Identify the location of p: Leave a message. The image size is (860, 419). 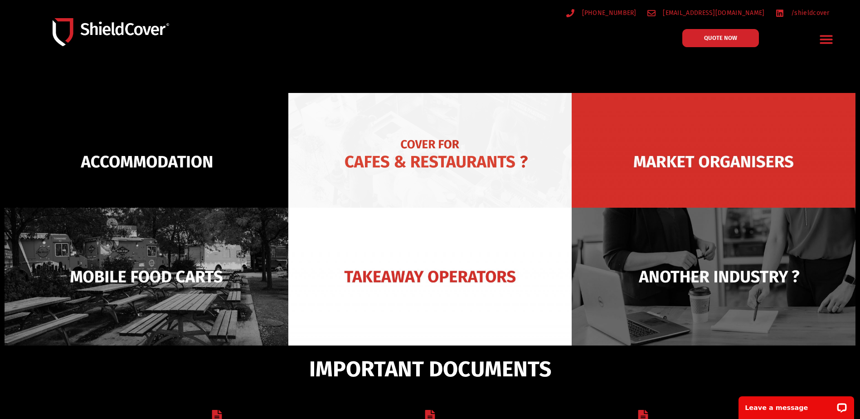
(58, 17).